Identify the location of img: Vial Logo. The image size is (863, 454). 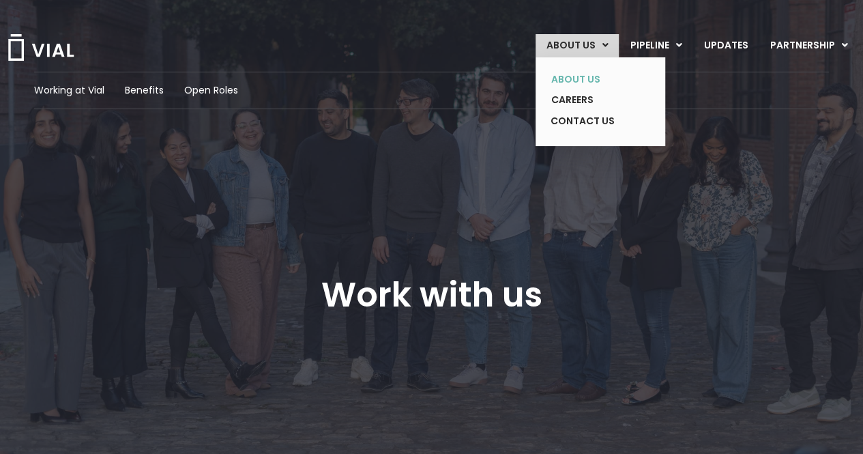
(41, 47).